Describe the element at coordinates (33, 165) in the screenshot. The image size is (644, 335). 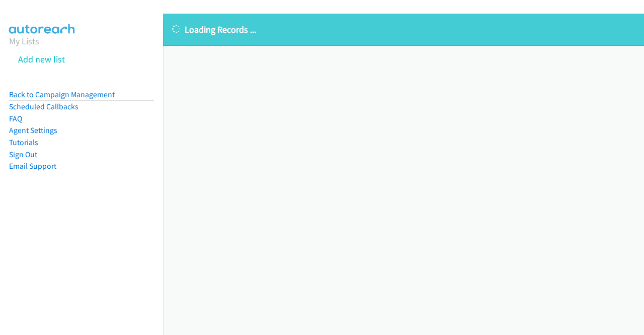
I see `a: Email Support` at that location.